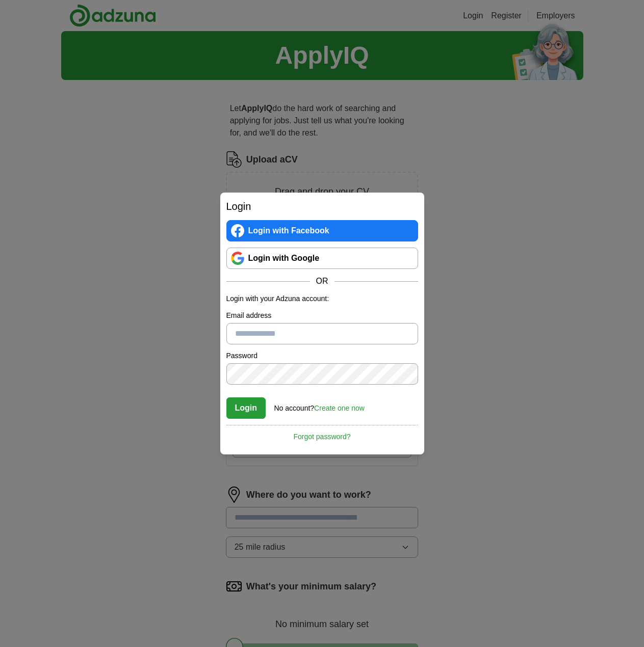 The width and height of the screenshot is (644, 647). What do you see at coordinates (322, 282) in the screenshot?
I see `span: OR` at bounding box center [322, 282].